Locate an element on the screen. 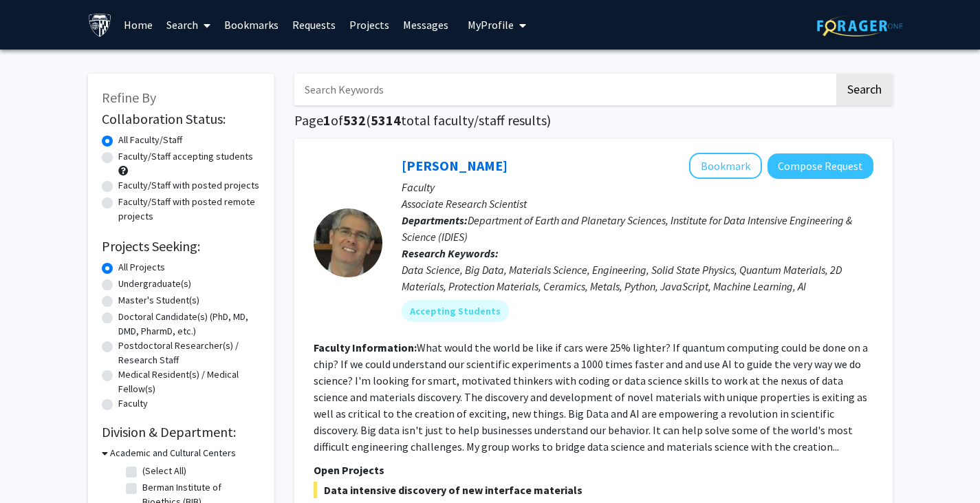 This screenshot has width=980, height=503. span: Data intensive discovery of new interface materials is located at coordinates (593, 490).